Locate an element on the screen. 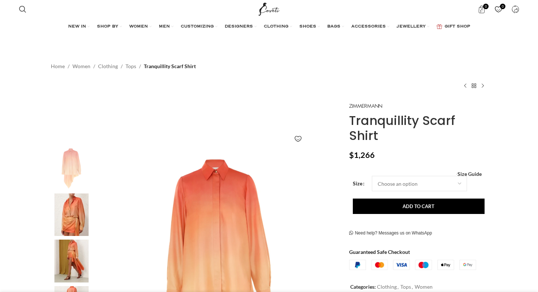  strong: Guaranteed Safe Checkout is located at coordinates (380, 252).